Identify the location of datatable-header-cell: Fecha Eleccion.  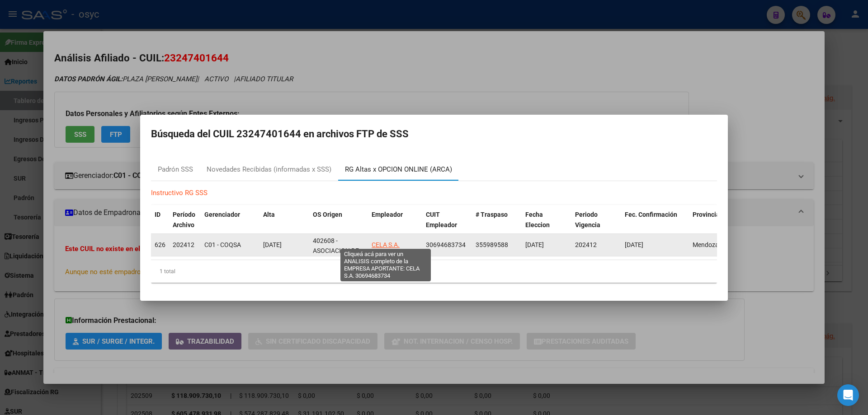
(547, 220).